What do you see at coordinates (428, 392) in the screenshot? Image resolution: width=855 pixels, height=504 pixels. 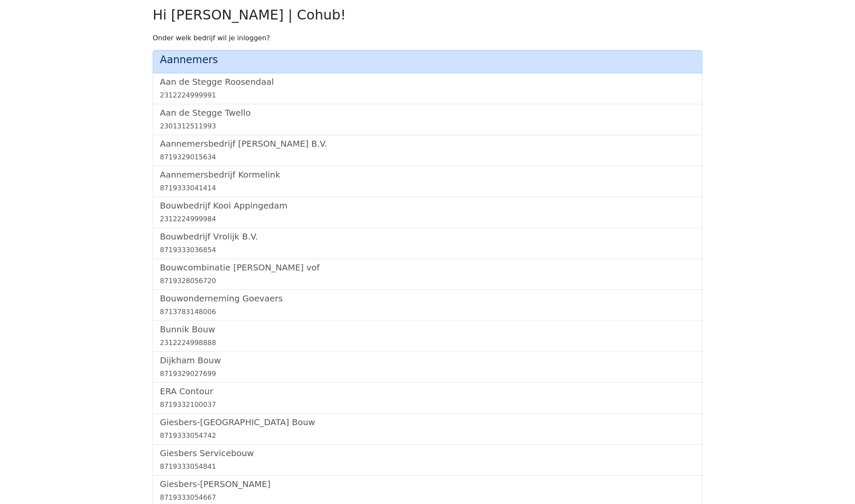 I see `h5: ERA Contour` at bounding box center [428, 392].